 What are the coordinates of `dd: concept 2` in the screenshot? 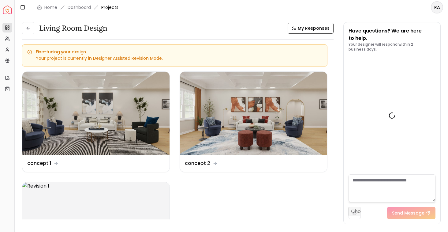 It's located at (197, 163).